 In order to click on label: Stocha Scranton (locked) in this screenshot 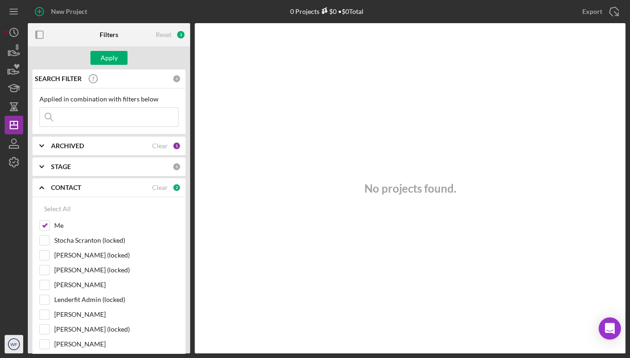, I will do `click(116, 241)`.